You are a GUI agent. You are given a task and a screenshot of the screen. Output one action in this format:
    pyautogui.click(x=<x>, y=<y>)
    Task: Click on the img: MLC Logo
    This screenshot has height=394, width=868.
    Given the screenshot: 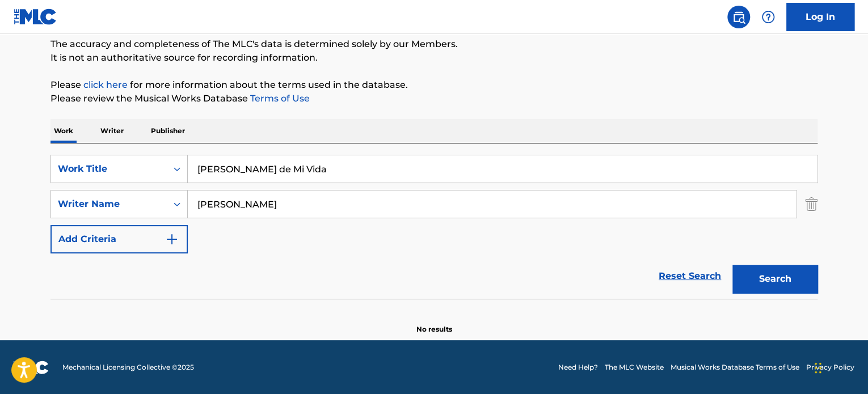 What is the action you would take?
    pyautogui.click(x=35, y=16)
    